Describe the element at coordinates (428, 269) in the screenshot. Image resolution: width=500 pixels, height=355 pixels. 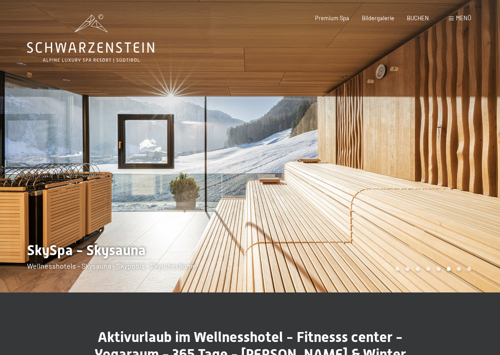
I see `div: Carousel Page 4` at that location.